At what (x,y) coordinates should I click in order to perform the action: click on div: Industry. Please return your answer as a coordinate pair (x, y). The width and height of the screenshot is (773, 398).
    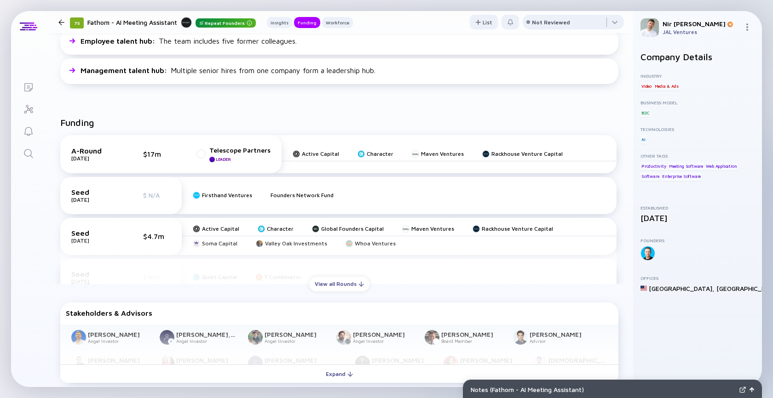
    Looking at the image, I should click on (697, 76).